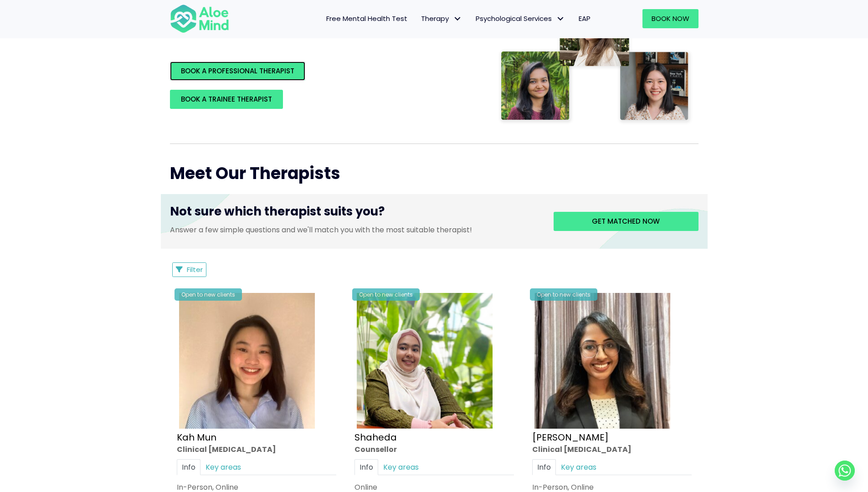 This screenshot has height=492, width=868. What do you see at coordinates (200, 18) in the screenshot?
I see `img: Aloe mind Logo` at bounding box center [200, 18].